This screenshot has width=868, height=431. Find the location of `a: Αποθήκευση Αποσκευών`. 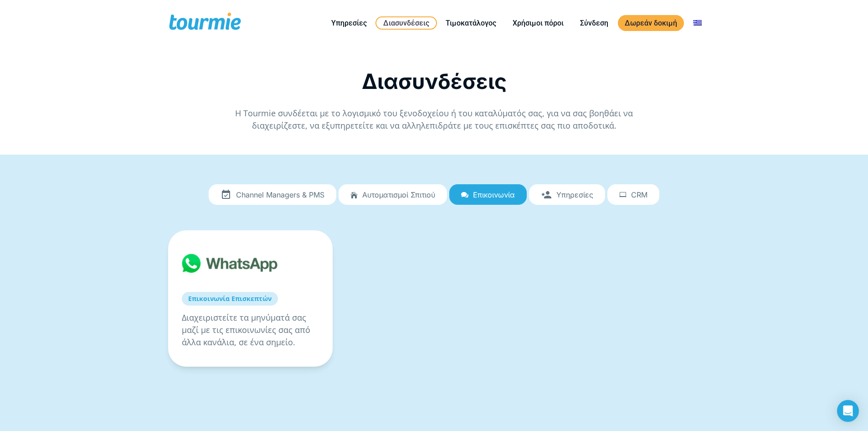

a: Αποθήκευση Αποσκευών is located at coordinates (229, 298).